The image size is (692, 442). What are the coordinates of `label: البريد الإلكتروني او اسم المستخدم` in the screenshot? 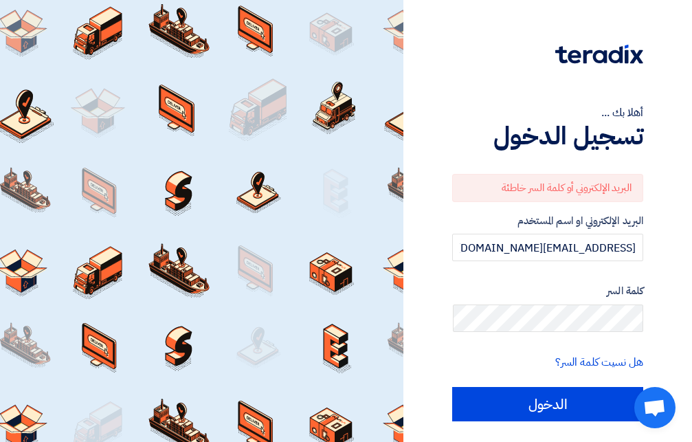 It's located at (548, 221).